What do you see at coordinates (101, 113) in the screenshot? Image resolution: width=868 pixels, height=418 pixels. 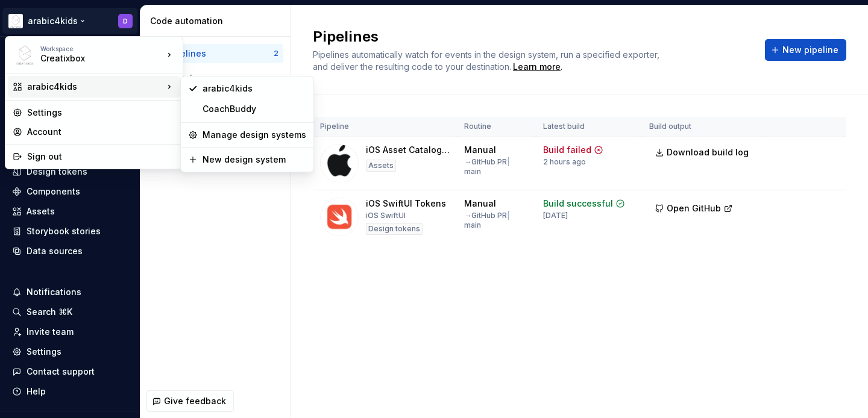 I see `div: Settings` at bounding box center [101, 113].